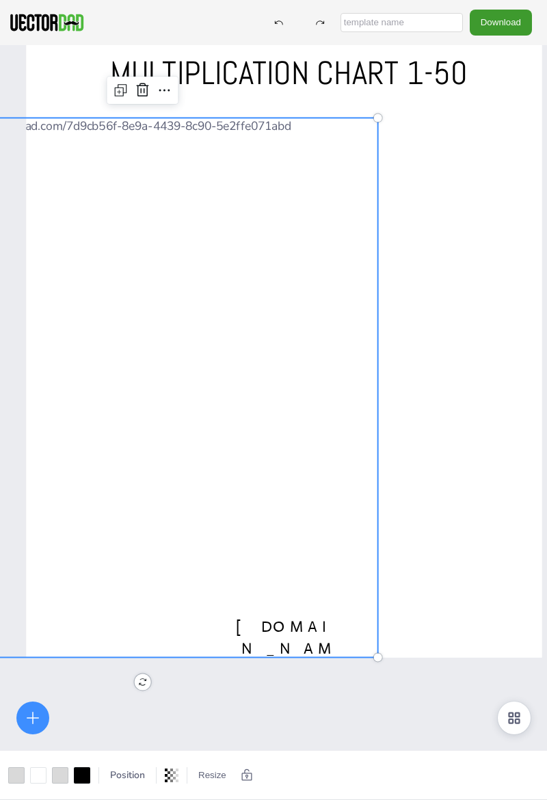  I want to click on button: Resize, so click(212, 776).